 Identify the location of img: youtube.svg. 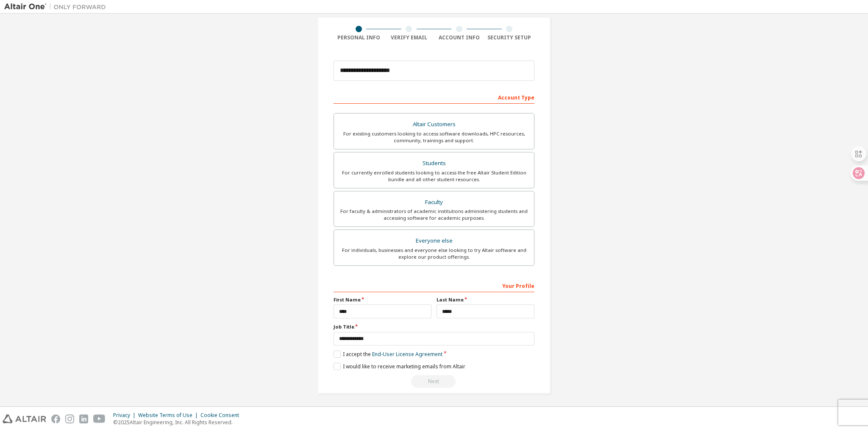
(99, 419).